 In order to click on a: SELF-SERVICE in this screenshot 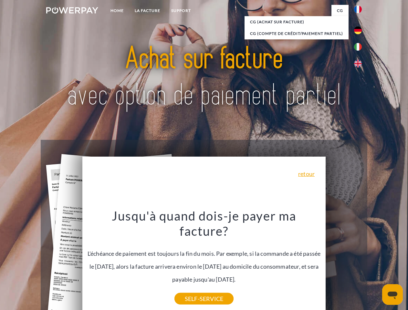, I will do `click(204, 299)`.